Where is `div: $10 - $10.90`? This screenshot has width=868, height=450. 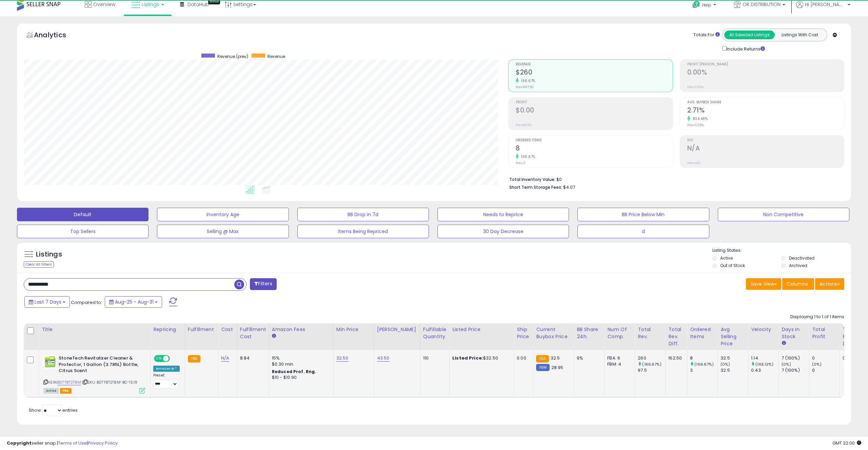
div: $10 - $10.90 is located at coordinates (300, 377).